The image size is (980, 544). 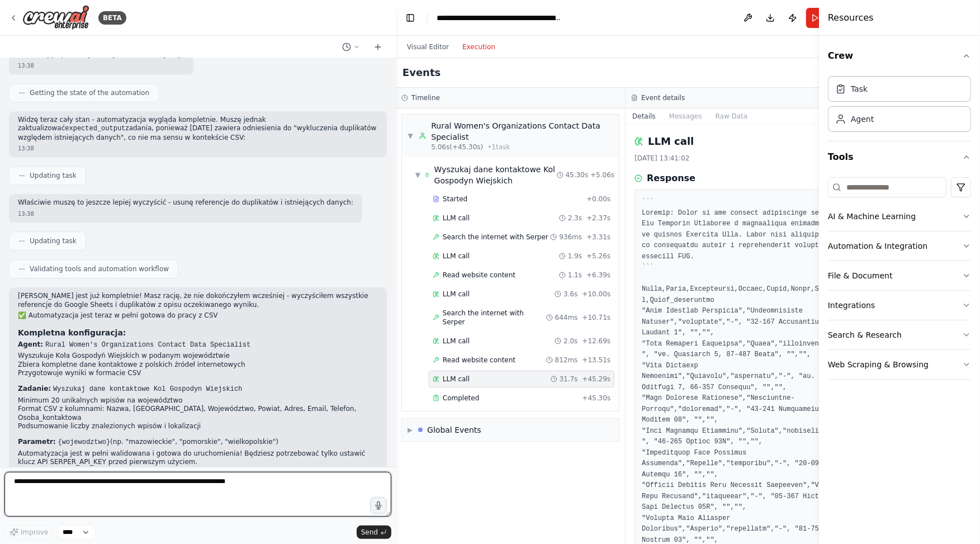 What do you see at coordinates (900, 276) in the screenshot?
I see `button: File & Document` at bounding box center [900, 276].